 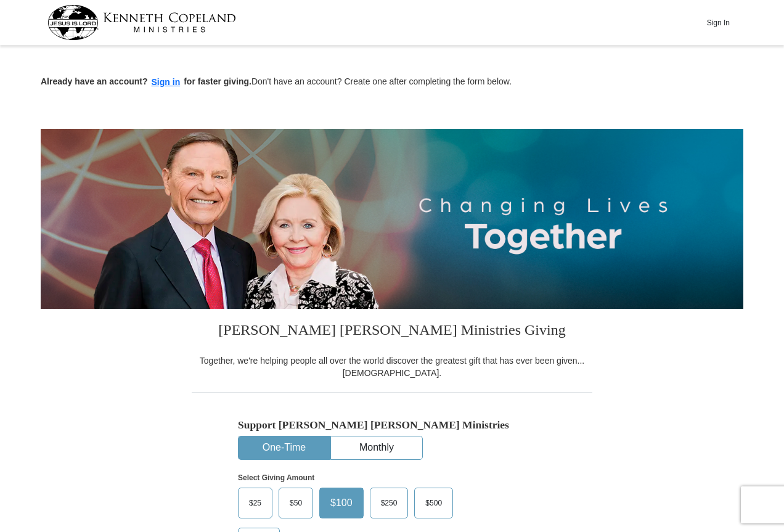 What do you see at coordinates (434, 503) in the screenshot?
I see `span: $500` at bounding box center [434, 503].